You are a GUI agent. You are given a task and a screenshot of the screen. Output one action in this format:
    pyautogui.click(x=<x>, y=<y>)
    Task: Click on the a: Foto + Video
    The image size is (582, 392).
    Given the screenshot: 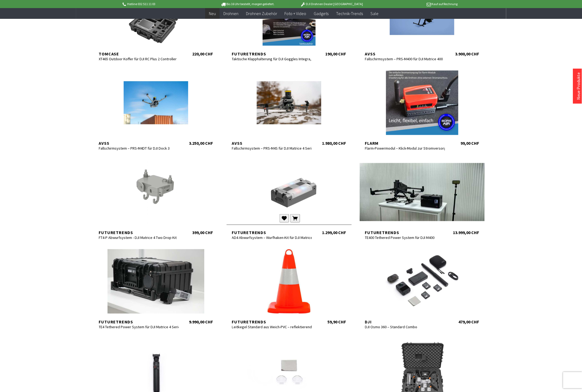 What is the action you would take?
    pyautogui.click(x=296, y=13)
    